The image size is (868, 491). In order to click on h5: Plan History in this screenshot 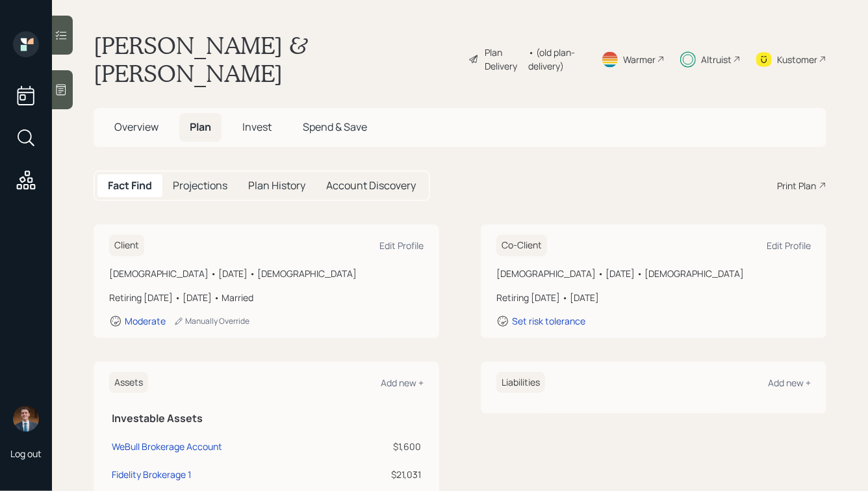, I will do `click(277, 185)`.